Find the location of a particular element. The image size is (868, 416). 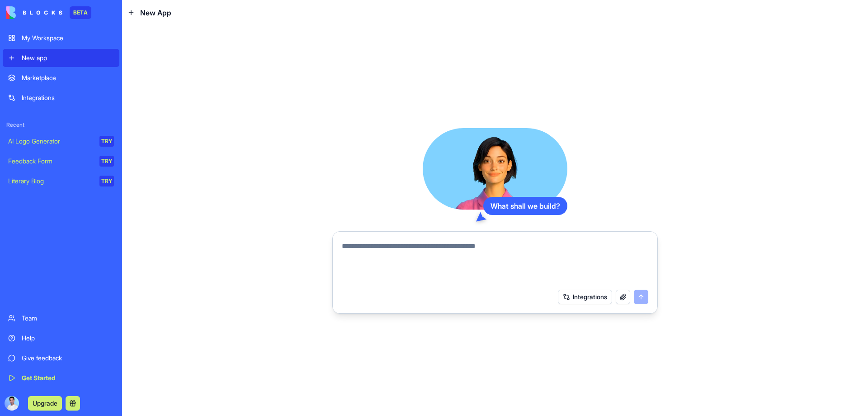

div: BETA is located at coordinates (80, 13).